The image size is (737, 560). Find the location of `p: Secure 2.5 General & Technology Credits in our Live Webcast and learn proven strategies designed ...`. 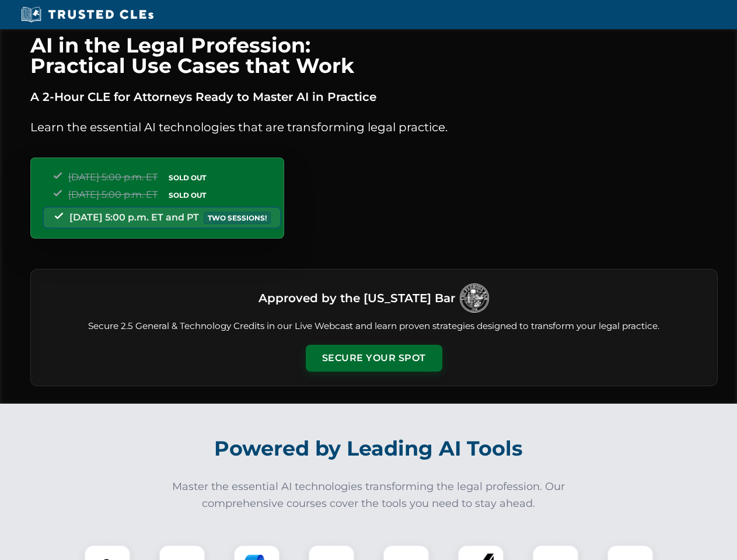

p: Secure 2.5 General & Technology Credits in our Live Webcast and learn proven strategies designed ... is located at coordinates (374, 326).